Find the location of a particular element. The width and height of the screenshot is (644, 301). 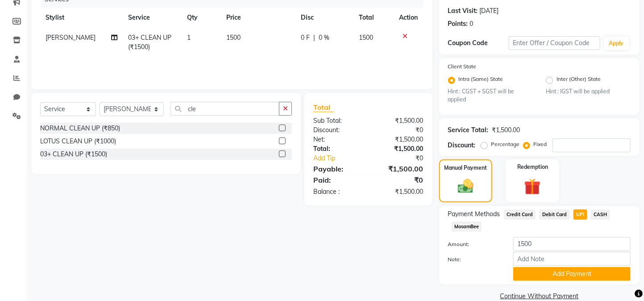

div: Total: is located at coordinates (337, 148).